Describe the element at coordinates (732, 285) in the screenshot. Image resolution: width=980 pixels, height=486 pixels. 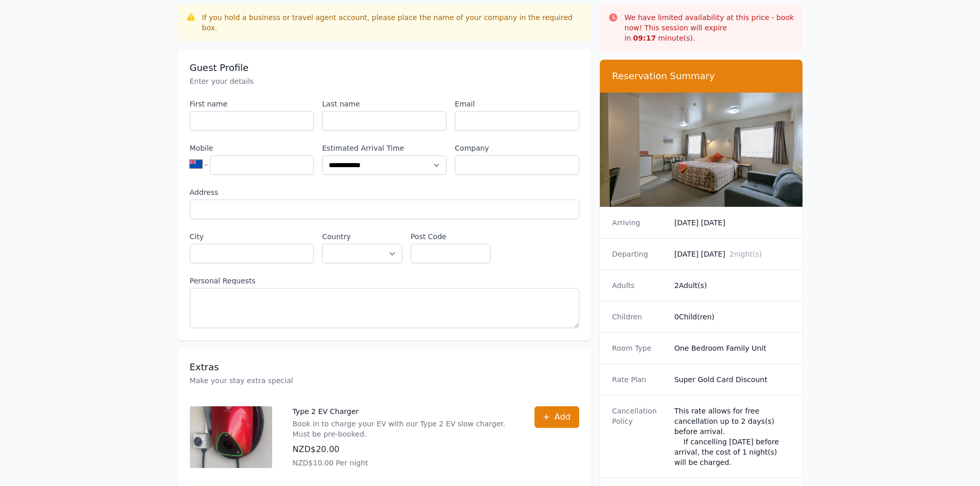
I see `dd: 2 Adult(s)` at that location.